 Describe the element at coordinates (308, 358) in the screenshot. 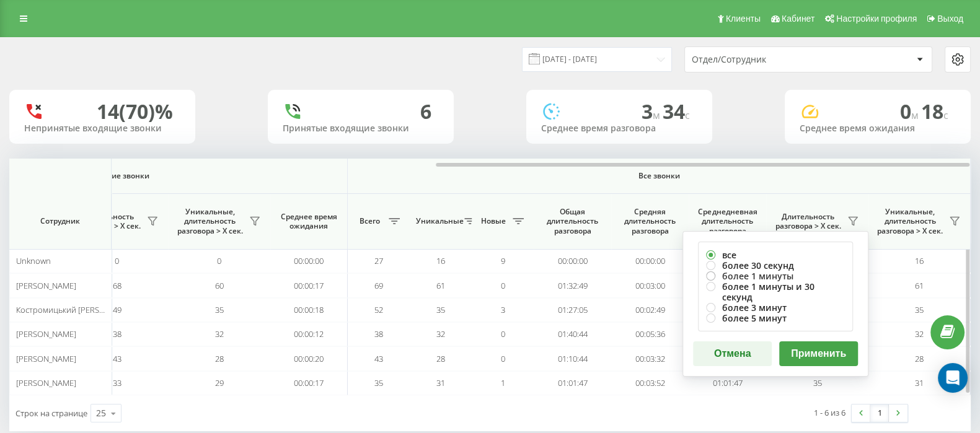

I see `td: 00:00:20` at that location.